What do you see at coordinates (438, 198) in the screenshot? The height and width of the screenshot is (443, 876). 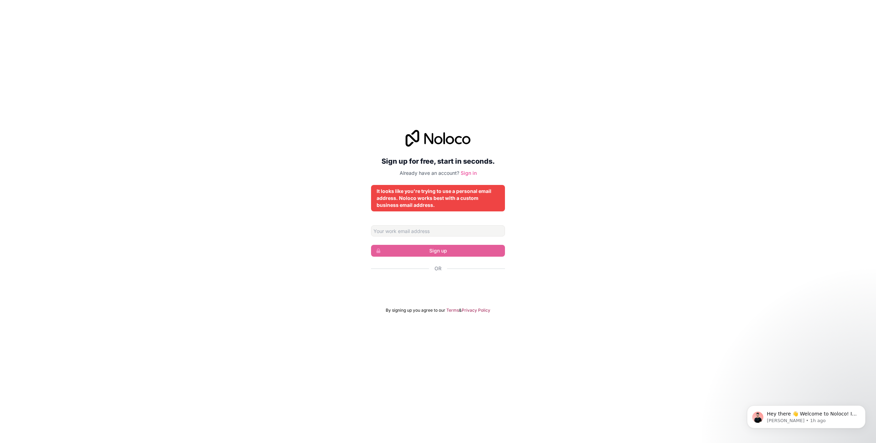 I see `div: It looks like you're trying to use a personal email address. Noloco works best with a custom busi...` at bounding box center [438, 198].